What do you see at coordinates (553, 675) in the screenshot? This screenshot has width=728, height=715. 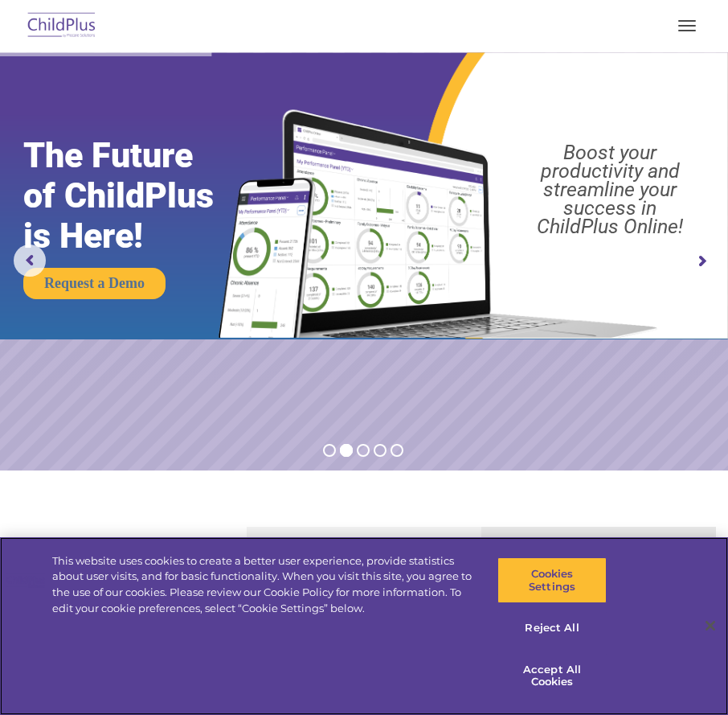 I see `button: Accept All Cookies` at bounding box center [553, 675].